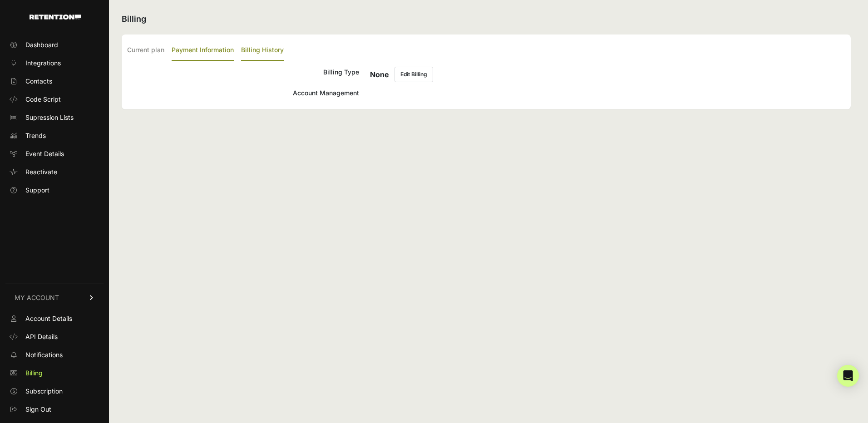  I want to click on label: Payment Information, so click(203, 50).